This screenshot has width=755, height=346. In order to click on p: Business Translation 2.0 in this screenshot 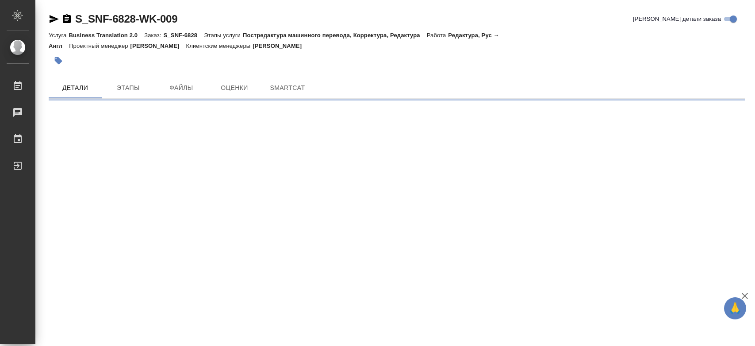, I will do `click(106, 35)`.